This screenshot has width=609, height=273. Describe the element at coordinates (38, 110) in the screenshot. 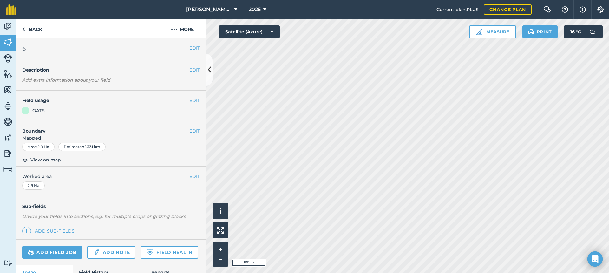

I see `div: OATS` at that location.